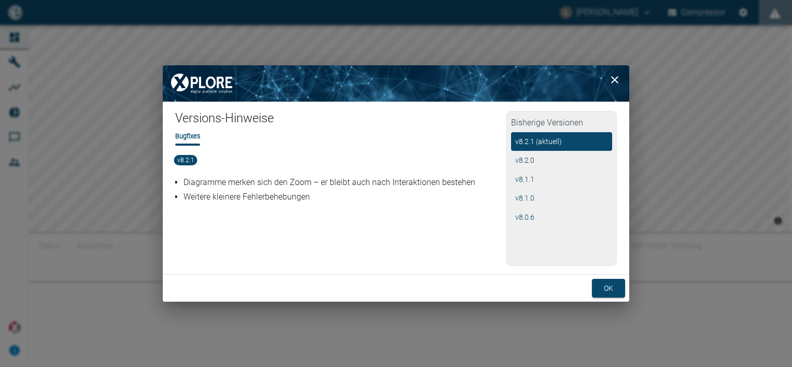 This screenshot has width=792, height=367. I want to click on p: Weitere kleinere Fehlerbehebungen, so click(343, 197).